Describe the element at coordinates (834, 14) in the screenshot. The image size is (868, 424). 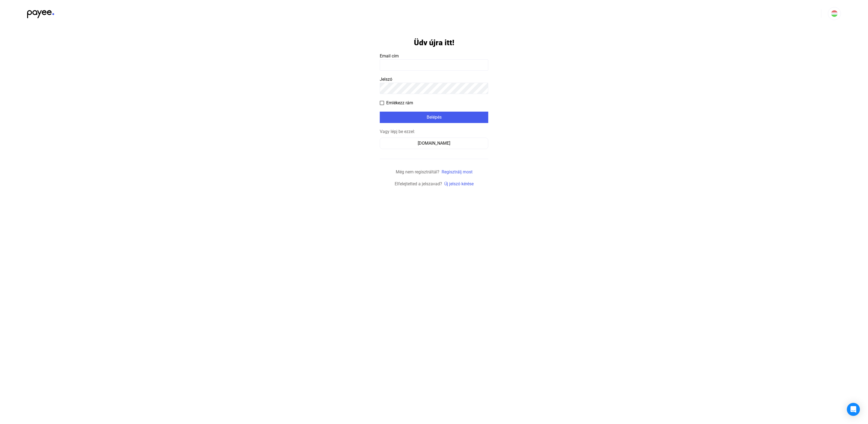
I see `button: HU` at that location.